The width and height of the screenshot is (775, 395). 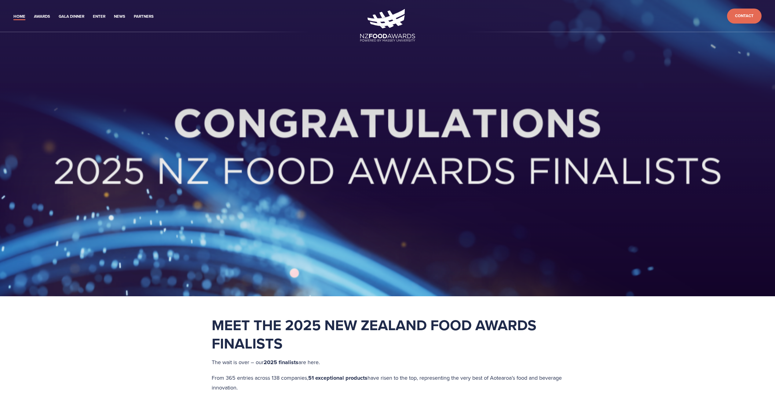 What do you see at coordinates (119, 16) in the screenshot?
I see `a: News` at bounding box center [119, 16].